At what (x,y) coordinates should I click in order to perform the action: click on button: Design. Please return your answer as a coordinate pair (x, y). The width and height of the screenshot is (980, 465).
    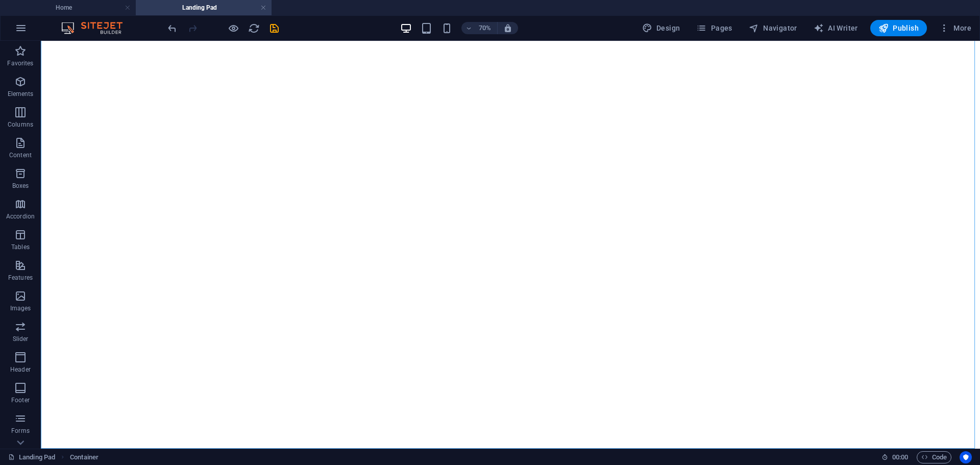
    Looking at the image, I should click on (661, 28).